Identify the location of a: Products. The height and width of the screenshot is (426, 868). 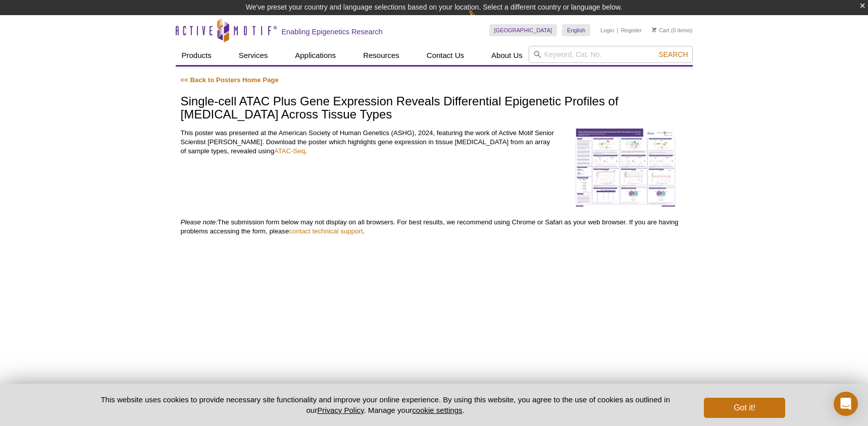
(196, 56).